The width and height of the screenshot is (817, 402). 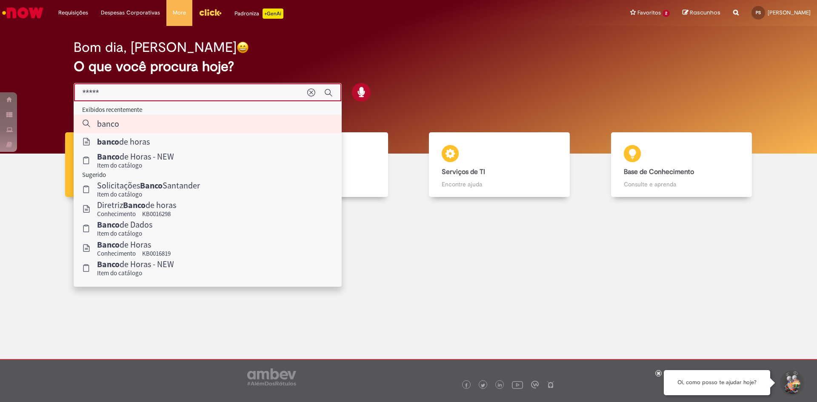 What do you see at coordinates (551, 385) in the screenshot?
I see `img: logo_footer_naosei.png` at bounding box center [551, 385].